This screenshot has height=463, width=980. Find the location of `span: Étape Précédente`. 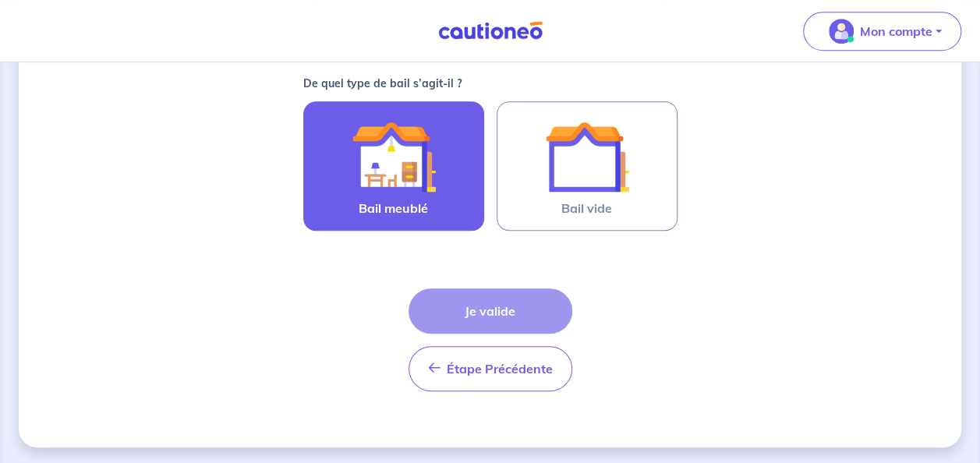

span: Étape Précédente is located at coordinates (500, 369).